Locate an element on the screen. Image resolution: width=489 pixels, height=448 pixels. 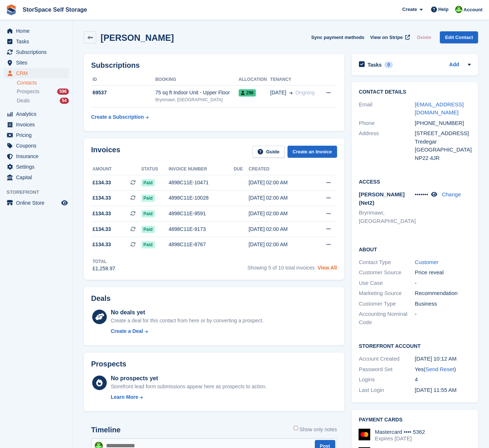
a: Add is located at coordinates (454, 65).